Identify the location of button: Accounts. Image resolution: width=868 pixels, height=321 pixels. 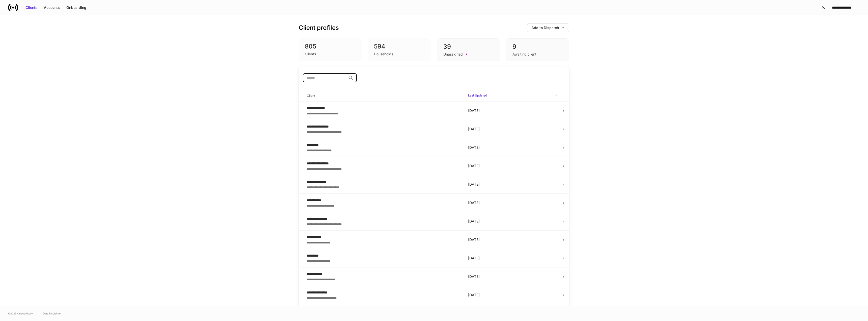
(52, 7).